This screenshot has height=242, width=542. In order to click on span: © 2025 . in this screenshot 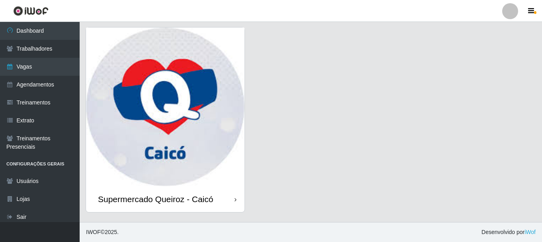, I will do `click(102, 232)`.